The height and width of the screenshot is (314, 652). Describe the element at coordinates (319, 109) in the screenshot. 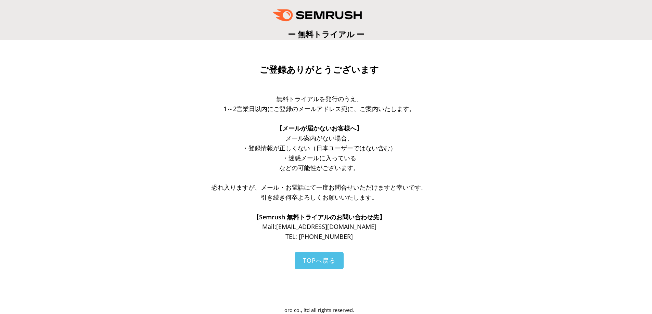

I see `span: 1～2営業日以内にご登録のメールアドレス宛に、ご案内いたします。` at that location.